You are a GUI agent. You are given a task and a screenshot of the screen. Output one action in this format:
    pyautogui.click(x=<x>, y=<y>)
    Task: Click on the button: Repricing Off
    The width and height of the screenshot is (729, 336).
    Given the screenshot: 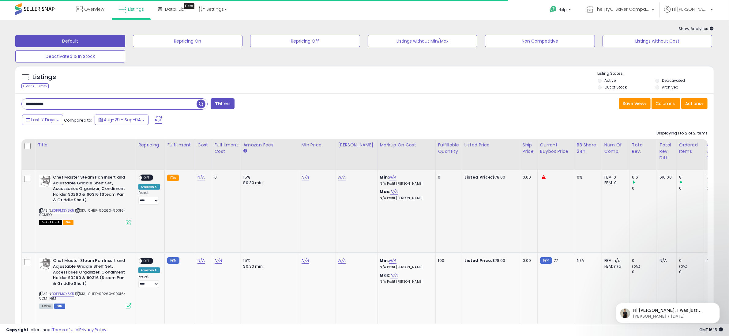 What is the action you would take?
    pyautogui.click(x=305, y=41)
    